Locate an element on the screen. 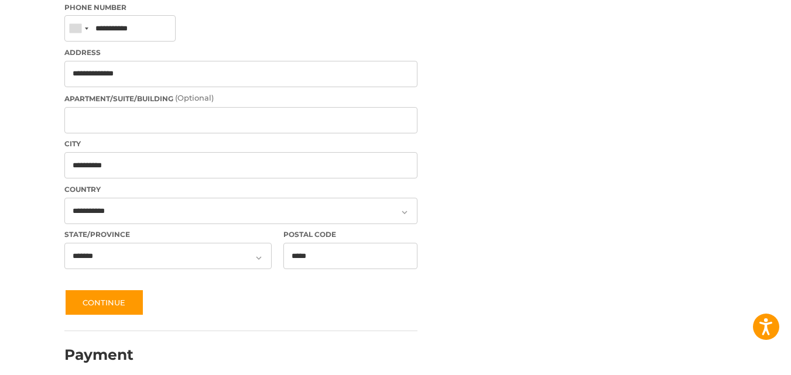 The height and width of the screenshot is (375, 791). label: Postal Code is located at coordinates (350, 235).